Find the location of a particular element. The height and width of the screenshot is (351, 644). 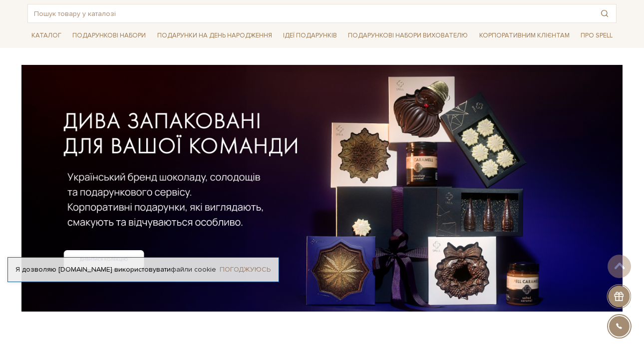

a: Погоджуюсь is located at coordinates (245, 270).